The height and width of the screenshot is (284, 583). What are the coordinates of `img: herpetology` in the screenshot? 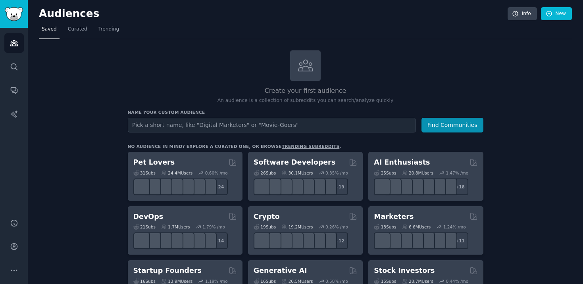 It's located at (141, 186).